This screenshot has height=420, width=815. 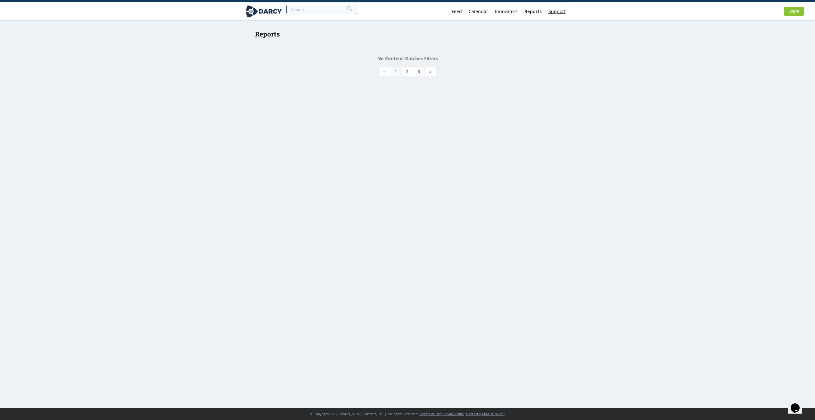 What do you see at coordinates (533, 11) in the screenshot?
I see `a: Reports` at bounding box center [533, 11].